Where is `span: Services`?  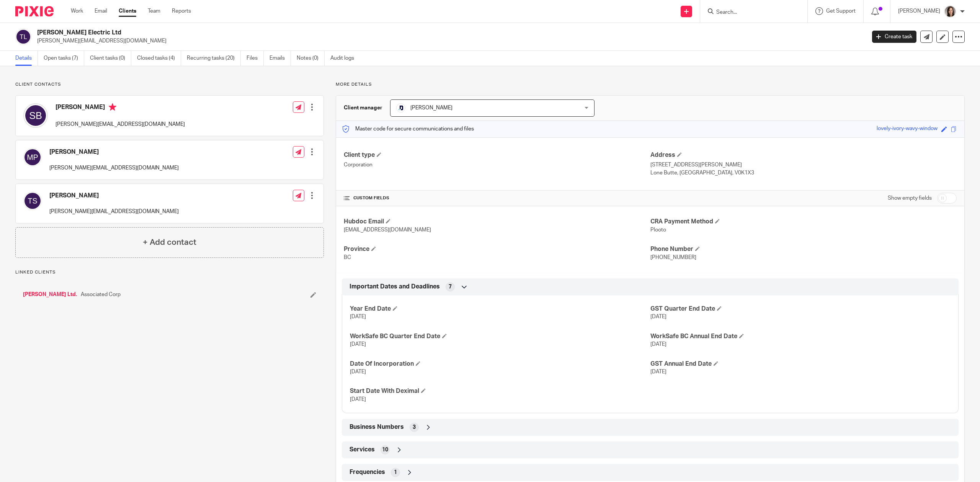 span: Services is located at coordinates (362, 449).